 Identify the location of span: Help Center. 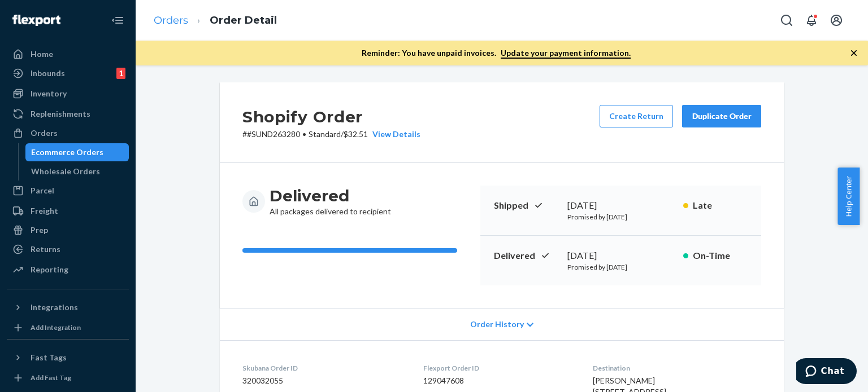
(848, 197).